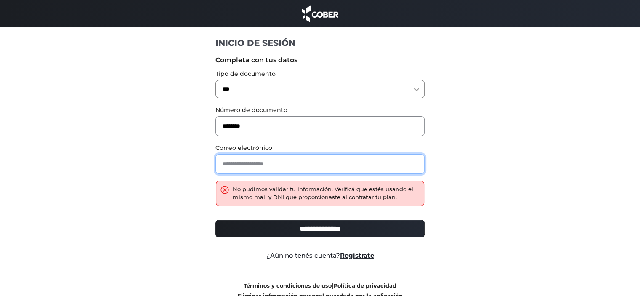  What do you see at coordinates (287, 285) in the screenshot?
I see `a: Términos y condiciones de uso` at bounding box center [287, 285].